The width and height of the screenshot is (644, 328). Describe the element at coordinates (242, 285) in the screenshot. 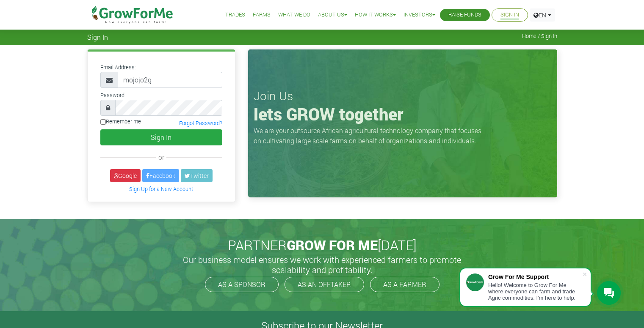

I see `a: AS A SPONSOR` at that location.